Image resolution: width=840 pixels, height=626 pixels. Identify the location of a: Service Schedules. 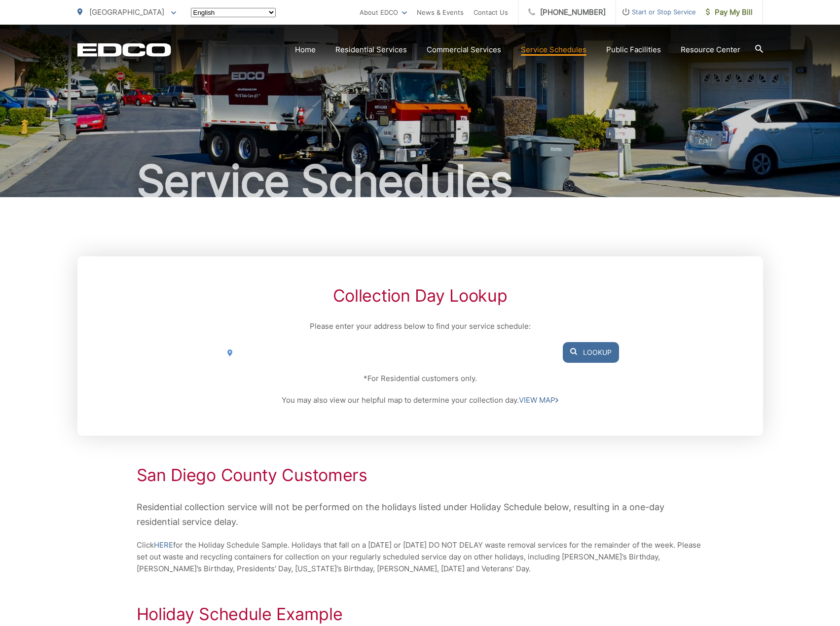
(553, 49).